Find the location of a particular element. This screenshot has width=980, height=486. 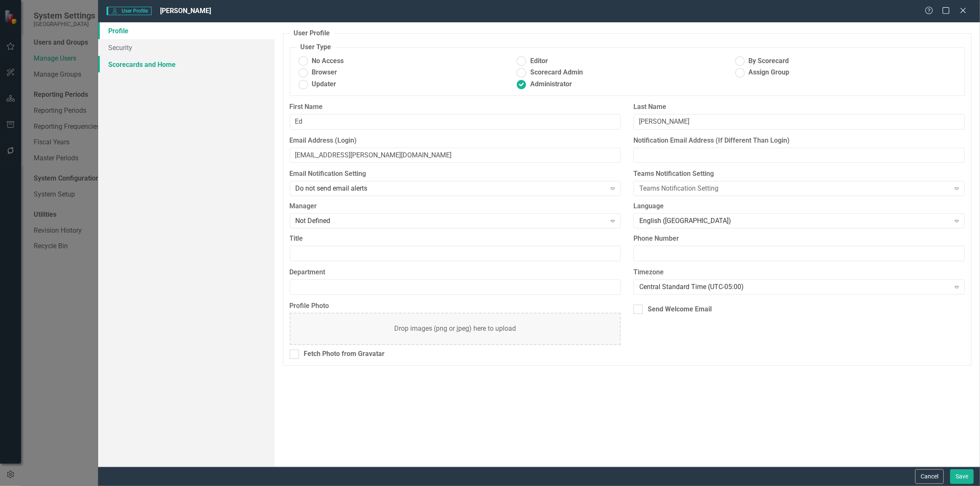

div: Not Defined is located at coordinates (451, 221).